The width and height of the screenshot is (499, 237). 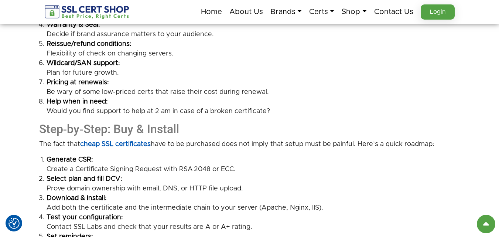 I want to click on li: Would you find support to help at 2 am in case of a broken certificate?, so click(x=253, y=106).